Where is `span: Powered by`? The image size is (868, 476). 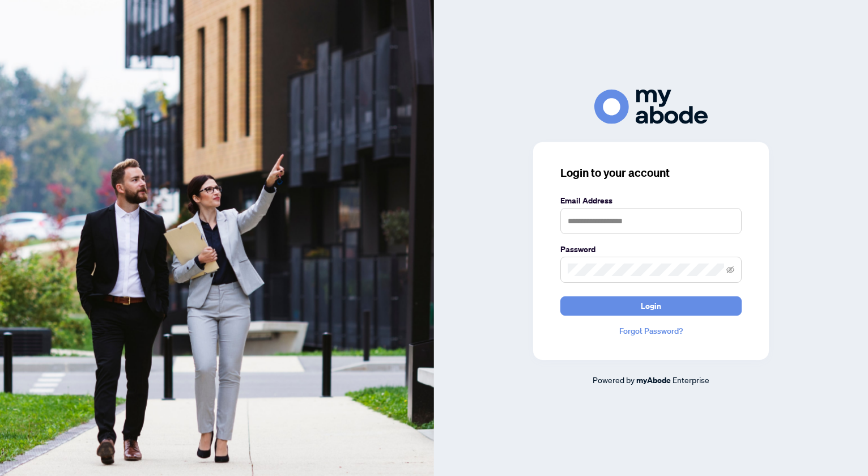
span: Powered by is located at coordinates (614, 380).